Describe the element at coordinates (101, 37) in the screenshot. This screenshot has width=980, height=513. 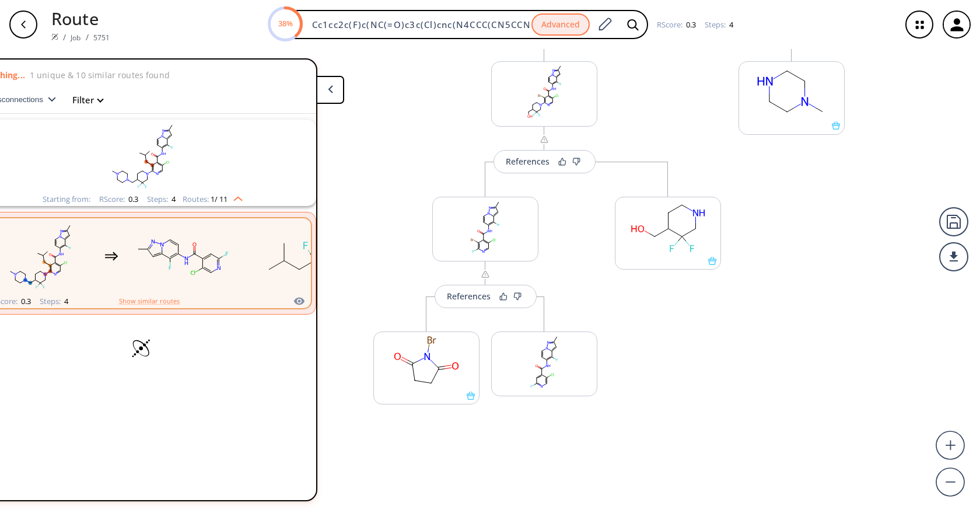
I see `a: 5751` at that location.